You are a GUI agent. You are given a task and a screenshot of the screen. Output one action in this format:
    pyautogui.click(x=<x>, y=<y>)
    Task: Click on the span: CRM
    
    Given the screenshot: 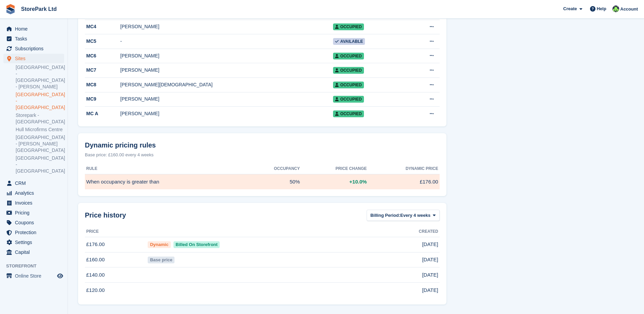 What is the action you would take?
    pyautogui.click(x=35, y=183)
    